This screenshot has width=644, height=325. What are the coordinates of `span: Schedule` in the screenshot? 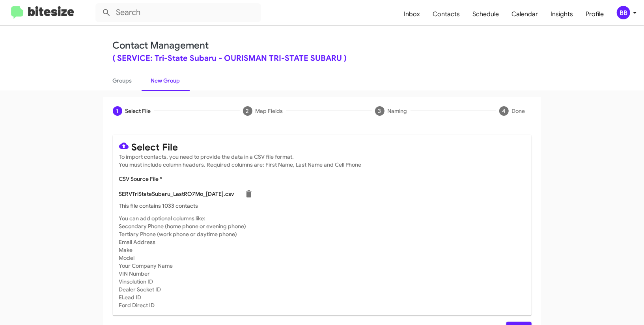 It's located at (486, 14).